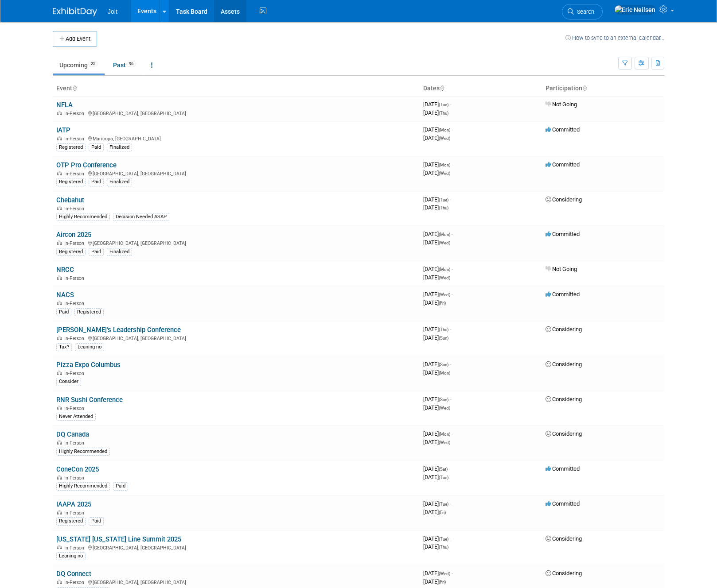 The image size is (717, 588). Describe the element at coordinates (141, 217) in the screenshot. I see `div: Decision Needed ASAP` at that location.